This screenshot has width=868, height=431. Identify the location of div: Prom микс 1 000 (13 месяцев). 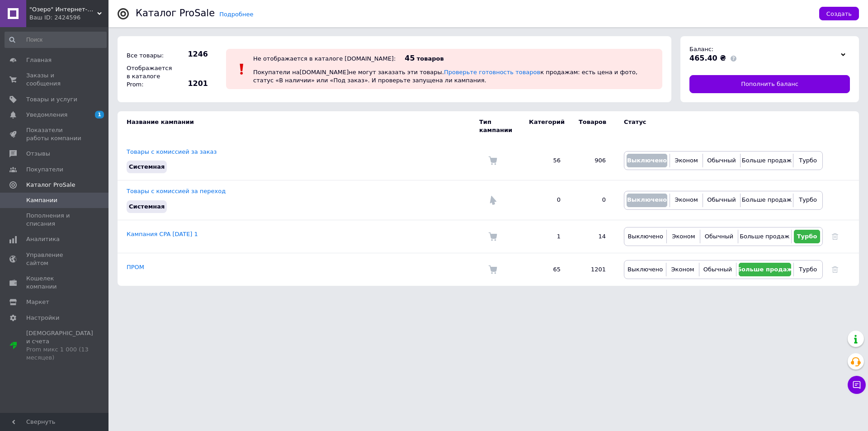
(60, 354).